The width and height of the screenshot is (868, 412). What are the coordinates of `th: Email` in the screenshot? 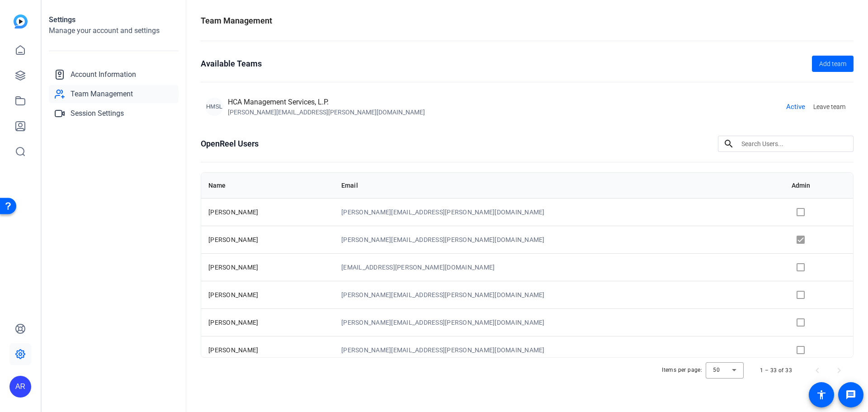 It's located at (559, 185).